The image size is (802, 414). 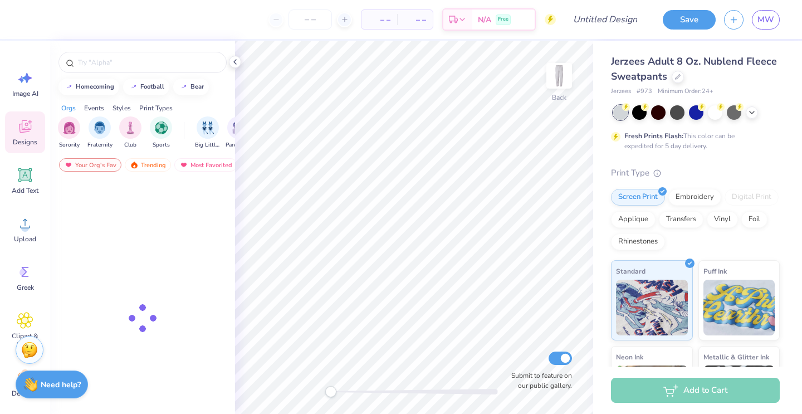 I want to click on img: trending.gif, so click(x=134, y=165).